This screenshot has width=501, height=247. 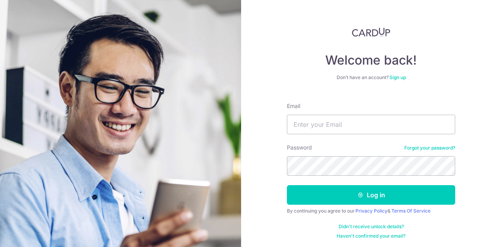 What do you see at coordinates (398, 77) in the screenshot?
I see `a: Sign up` at bounding box center [398, 77].